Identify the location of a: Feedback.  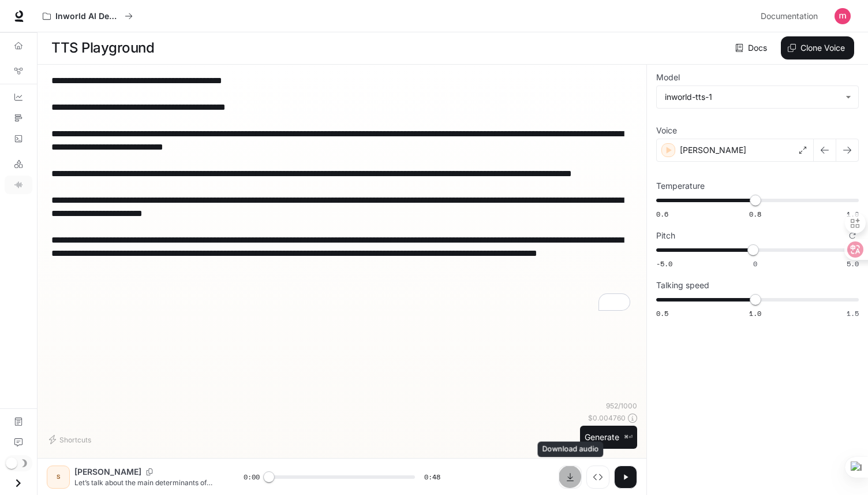
(19, 443).